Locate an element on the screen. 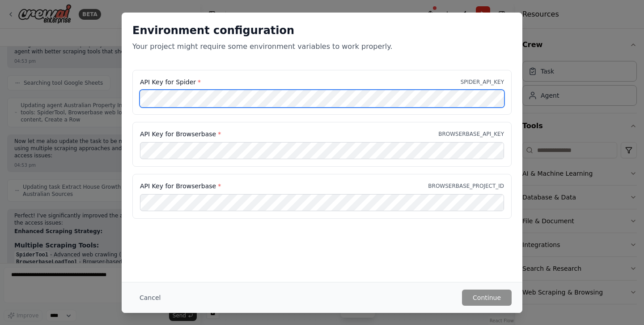 This screenshot has height=325, width=644. h2: Environment configuration is located at coordinates (322, 31).